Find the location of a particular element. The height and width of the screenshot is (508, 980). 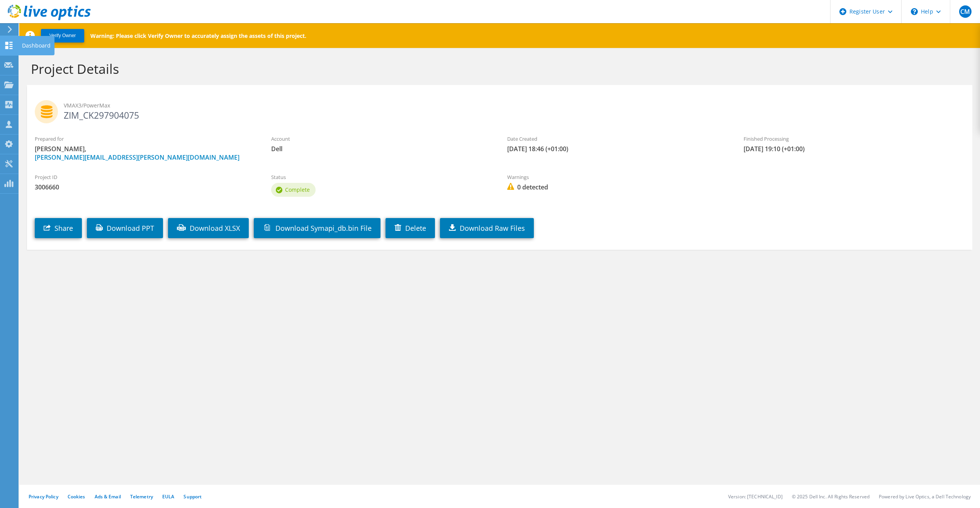

svg: \n is located at coordinates (914, 12).